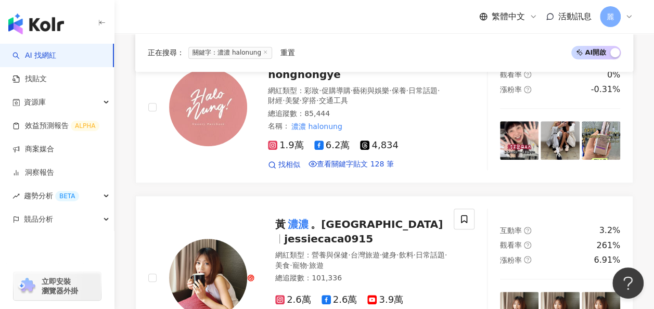 This screenshot has width=654, height=309. Describe the element at coordinates (356, 164) in the screenshot. I see `span: 查看關鍵字貼文 128 筆` at that location.